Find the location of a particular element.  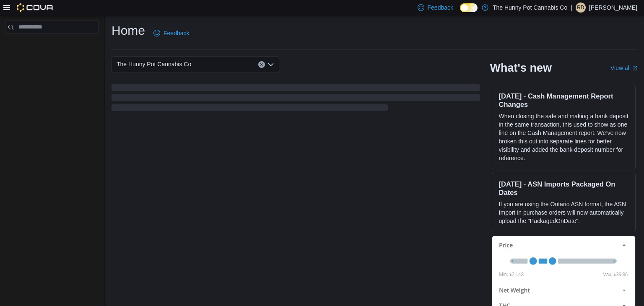

input: Dark Mode is located at coordinates (469, 8).